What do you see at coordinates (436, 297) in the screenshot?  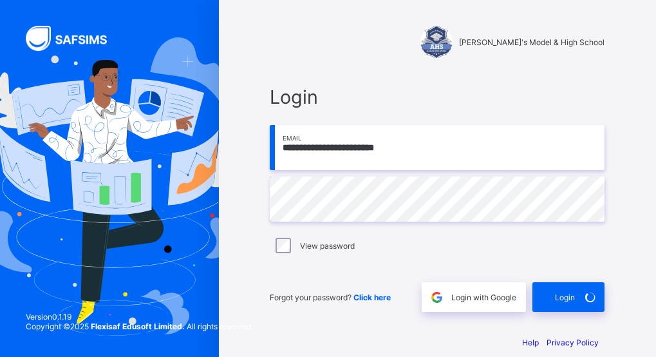 I see `img: google.396cfc9801f0270233282035f929180a.svg` at bounding box center [436, 297].